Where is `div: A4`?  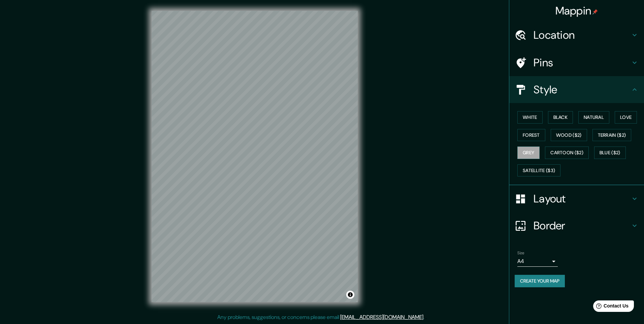
div: A4 is located at coordinates (537, 261).